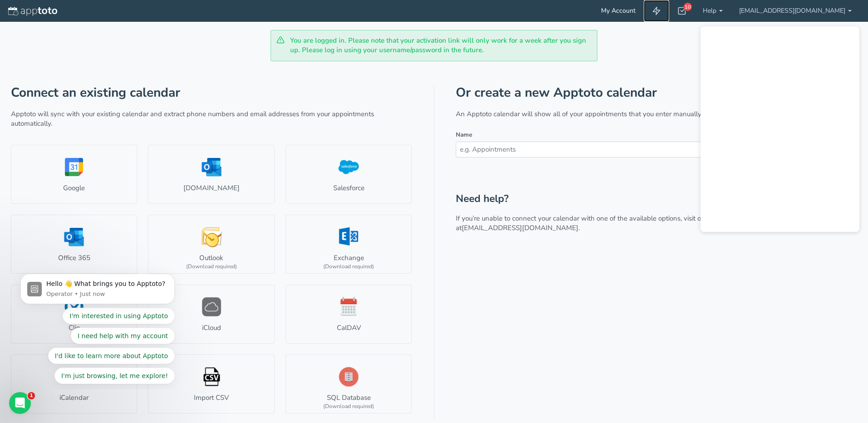 Image resolution: width=868 pixels, height=423 pixels. Describe the element at coordinates (349, 315) in the screenshot. I see `a: CalDAV` at that location.